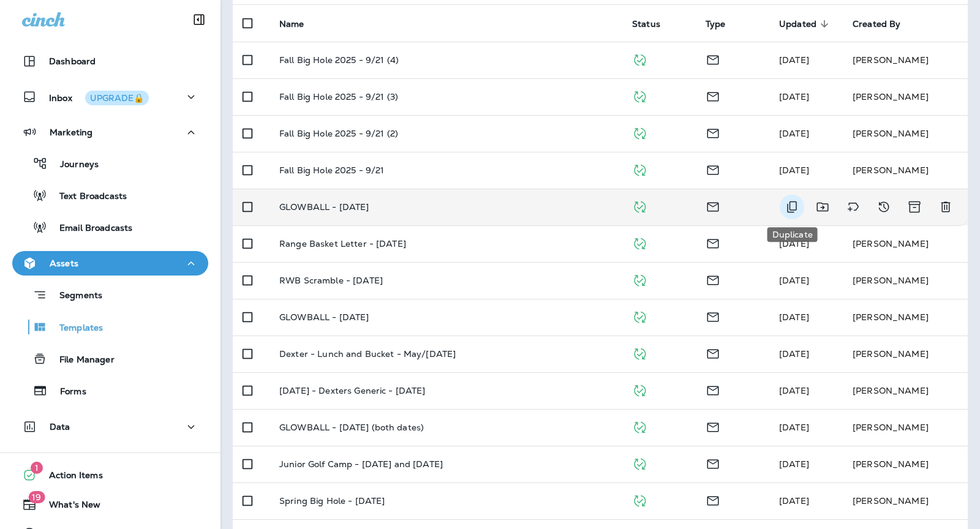 This screenshot has width=980, height=529. Describe the element at coordinates (884, 207) in the screenshot. I see `button: View Changelog` at that location.